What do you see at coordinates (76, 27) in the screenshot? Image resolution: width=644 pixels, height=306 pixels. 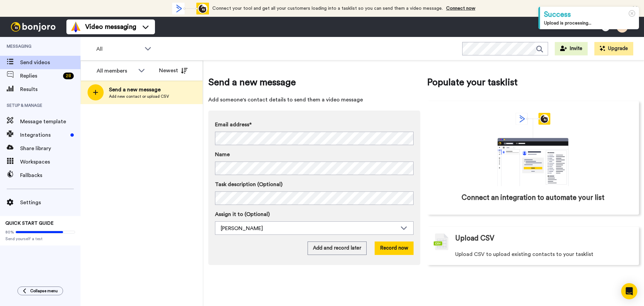 I see `img: vm-color.svg` at bounding box center [76, 27].